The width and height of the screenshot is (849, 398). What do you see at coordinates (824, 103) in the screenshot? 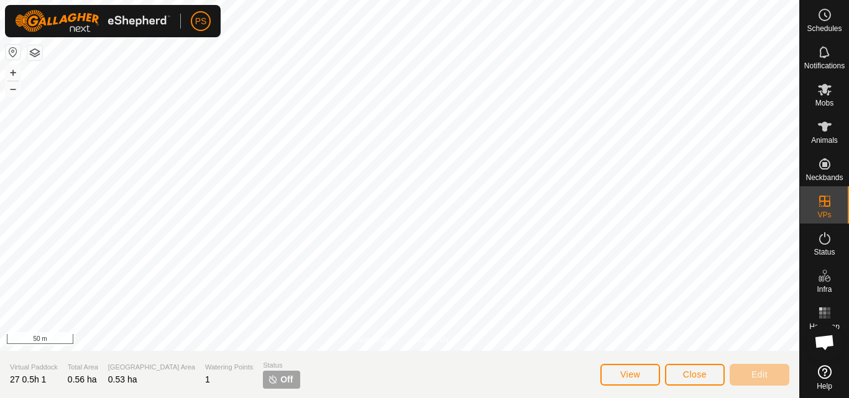
I see `span: Mobs` at bounding box center [824, 103].